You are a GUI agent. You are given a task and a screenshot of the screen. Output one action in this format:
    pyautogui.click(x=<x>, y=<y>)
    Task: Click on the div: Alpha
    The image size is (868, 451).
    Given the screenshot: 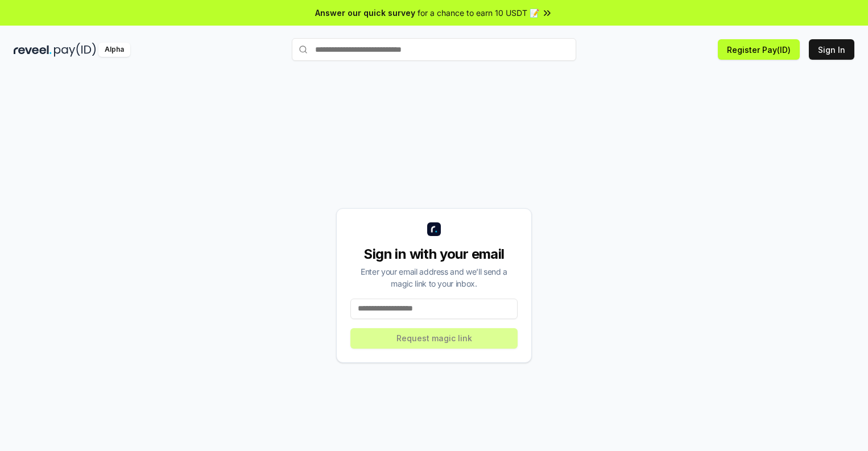 What is the action you would take?
    pyautogui.click(x=114, y=49)
    